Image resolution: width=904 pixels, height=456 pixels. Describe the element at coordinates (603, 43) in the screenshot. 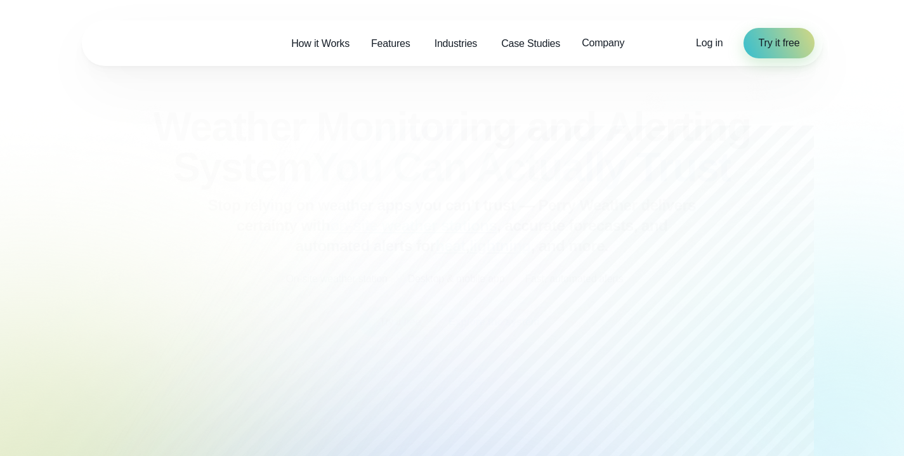

I see `span: Company` at that location.